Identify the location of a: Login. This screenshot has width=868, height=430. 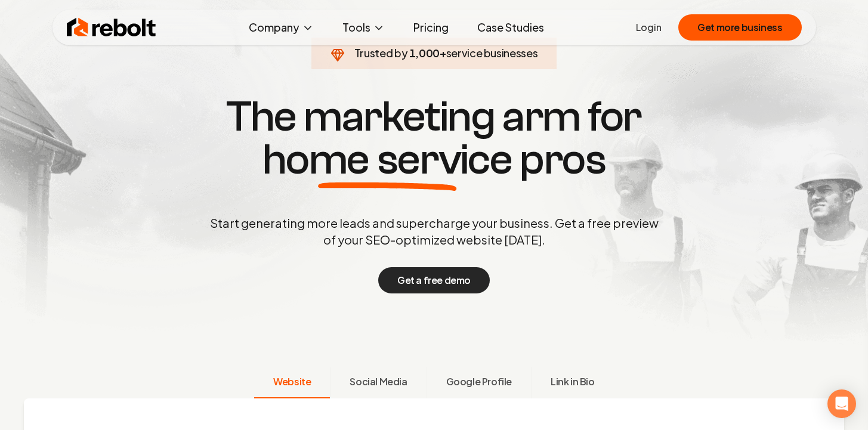
(648, 27).